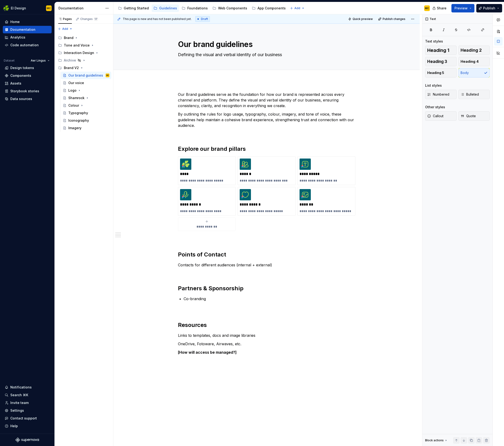 The image size is (504, 446). What do you see at coordinates (65, 29) in the screenshot?
I see `button: Add` at bounding box center [65, 29].